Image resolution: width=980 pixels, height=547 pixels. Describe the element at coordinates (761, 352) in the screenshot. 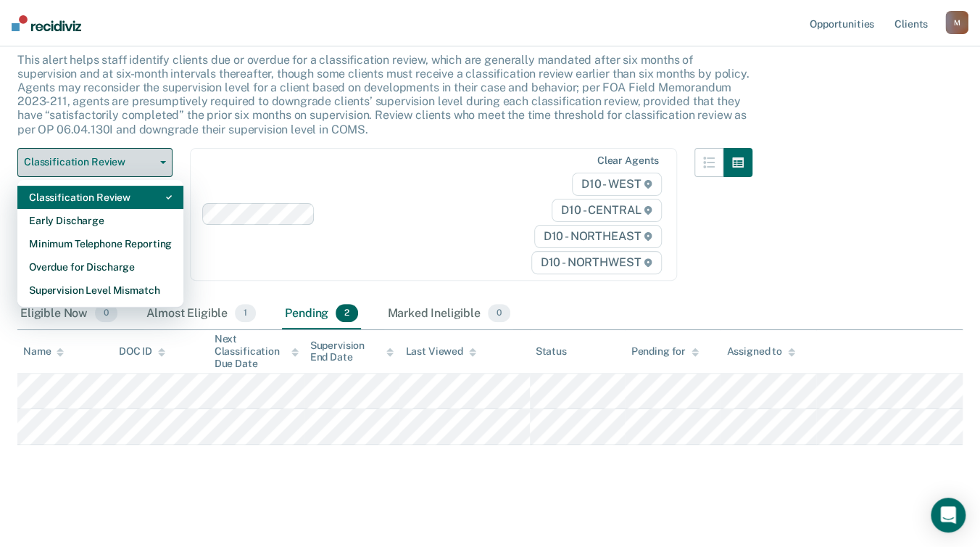

I see `div: Assigned to` at that location.